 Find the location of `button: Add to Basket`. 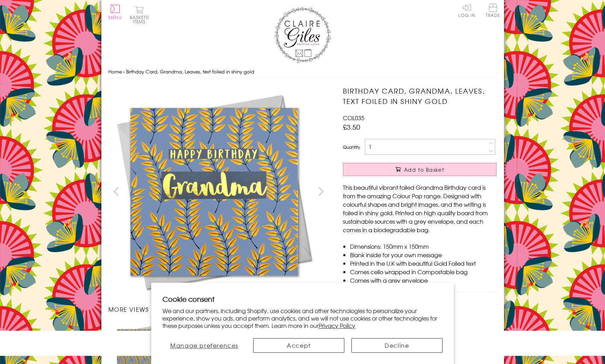

button: Add to Basket is located at coordinates (420, 169).